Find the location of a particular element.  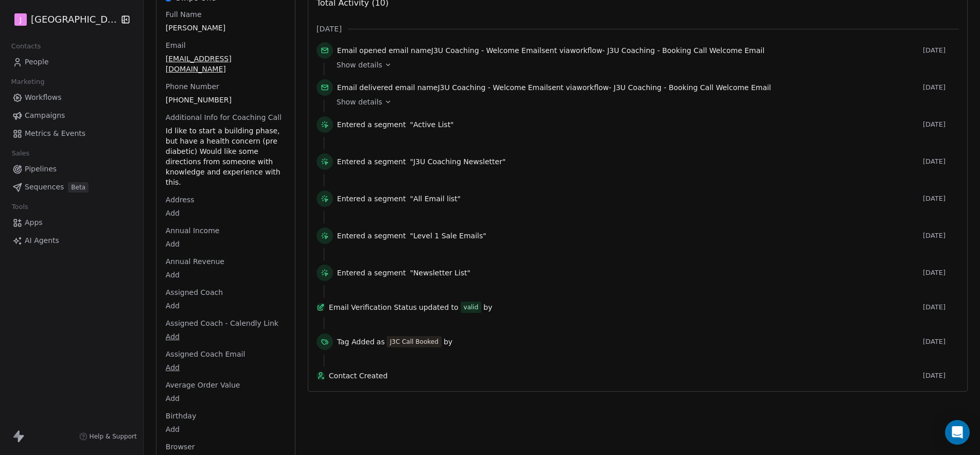

span: Assigned Coach Email is located at coordinates (206, 354).